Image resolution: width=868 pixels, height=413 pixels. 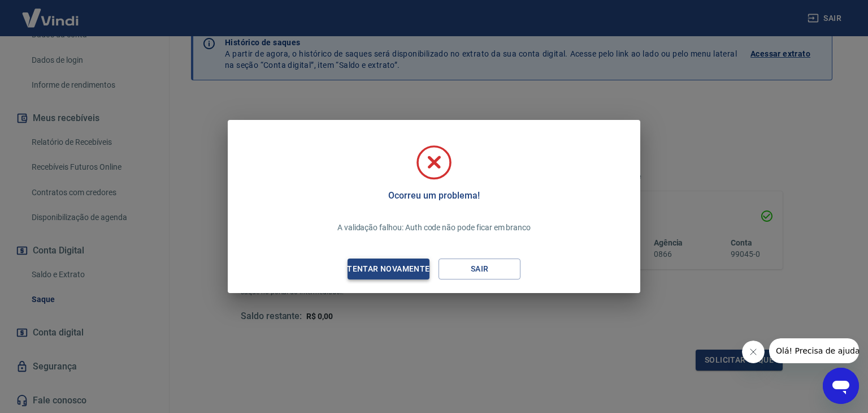 What do you see at coordinates (479, 269) in the screenshot?
I see `button: Sair` at bounding box center [479, 269].